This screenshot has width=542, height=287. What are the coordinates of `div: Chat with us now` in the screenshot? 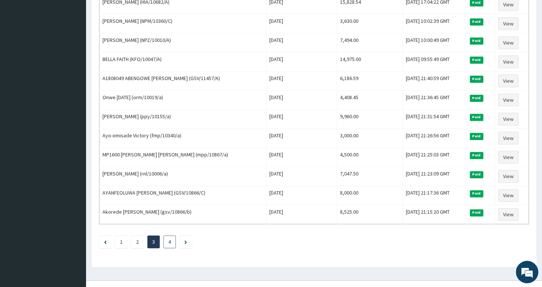 It's located at (82, 47).